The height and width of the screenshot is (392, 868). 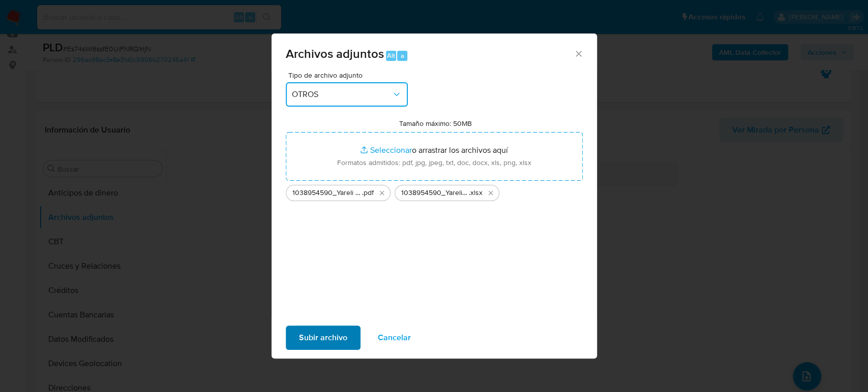 What do you see at coordinates (402, 55) in the screenshot?
I see `span: a` at bounding box center [402, 55].